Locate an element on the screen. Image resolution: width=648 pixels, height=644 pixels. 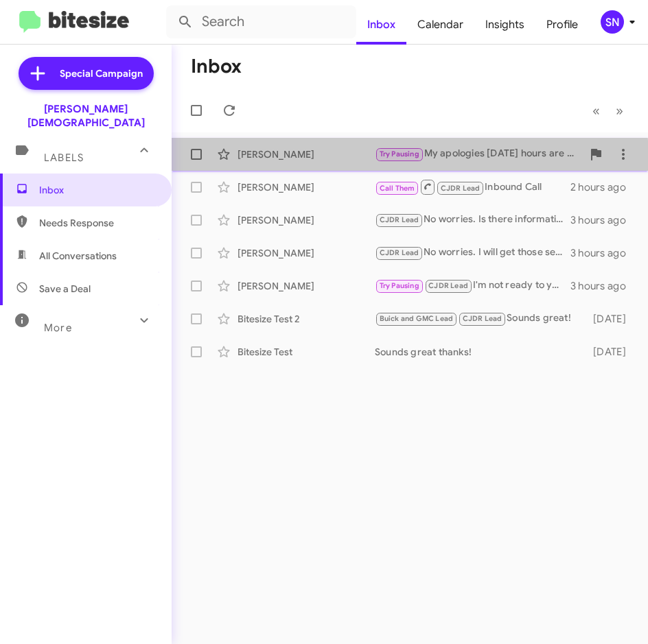
input: Search is located at coordinates (261, 22).